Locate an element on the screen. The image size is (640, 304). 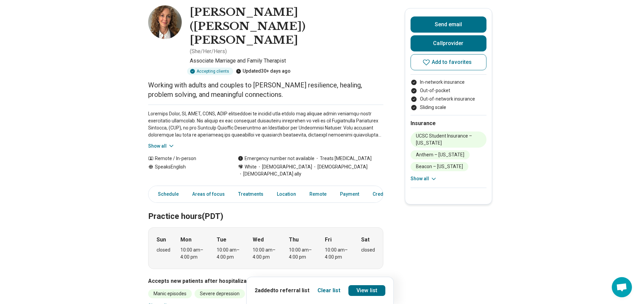
p: ( She/Her/Hers ) is located at coordinates (208, 51).